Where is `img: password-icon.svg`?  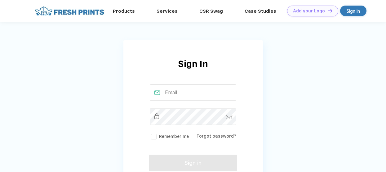
img: password-icon.svg is located at coordinates (229, 117).